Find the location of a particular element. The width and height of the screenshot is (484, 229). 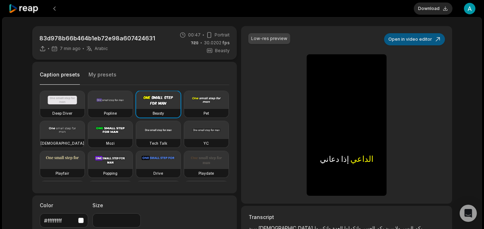

label: Color is located at coordinates (64, 206).